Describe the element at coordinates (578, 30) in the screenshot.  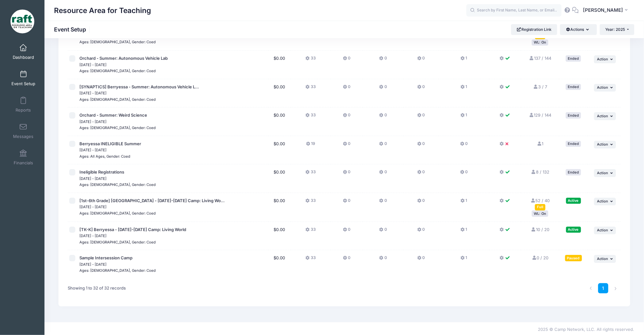
I see `button: Actions` at that location.